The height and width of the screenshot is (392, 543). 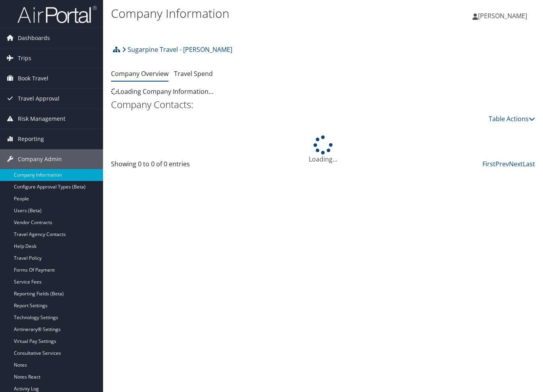 What do you see at coordinates (529, 164) in the screenshot?
I see `a: Last` at bounding box center [529, 164].